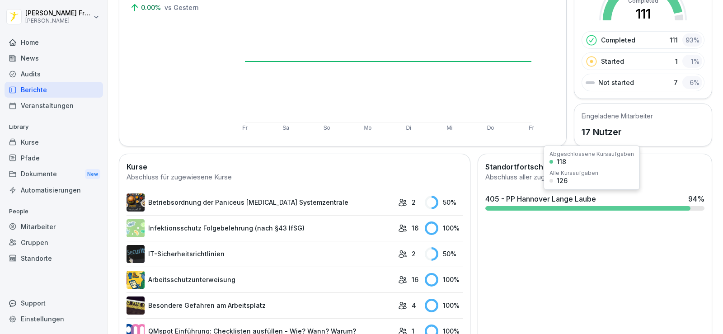 This screenshot has width=723, height=334. Describe the element at coordinates (696, 199) in the screenshot. I see `div: 94 %` at that location.